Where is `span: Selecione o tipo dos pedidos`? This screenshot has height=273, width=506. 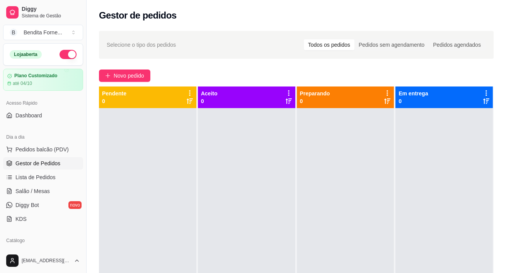
span: Selecione o tipo dos pedidos is located at coordinates (141, 45).